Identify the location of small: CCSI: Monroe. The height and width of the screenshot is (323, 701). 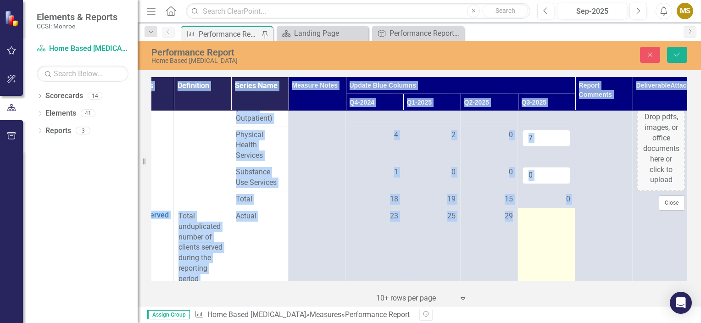
(77, 26).